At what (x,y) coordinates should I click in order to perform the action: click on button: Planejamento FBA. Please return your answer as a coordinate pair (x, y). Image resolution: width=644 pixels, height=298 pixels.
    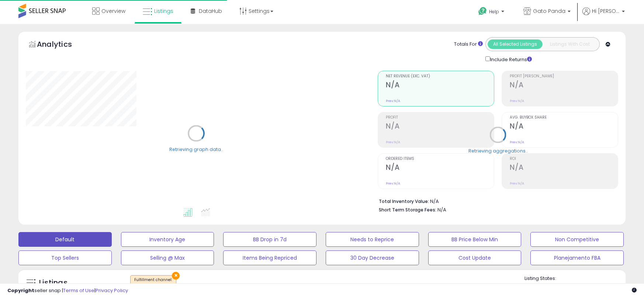
    Looking at the image, I should click on (577, 258).